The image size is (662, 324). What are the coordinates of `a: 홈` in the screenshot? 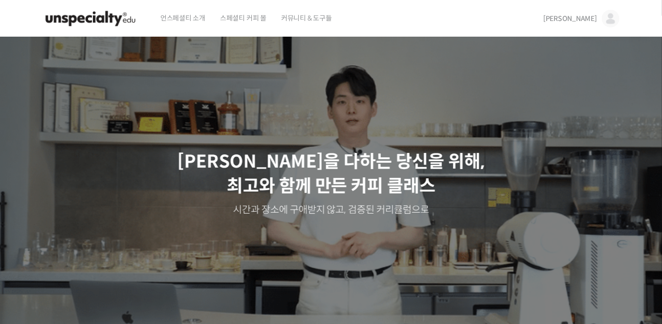 It's located at (34, 255).